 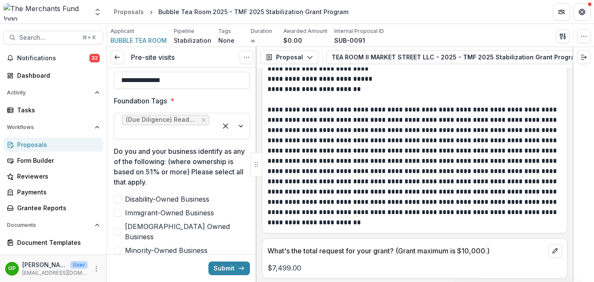 What do you see at coordinates (53, 58) in the screenshot?
I see `span: Notifications` at bounding box center [53, 58].